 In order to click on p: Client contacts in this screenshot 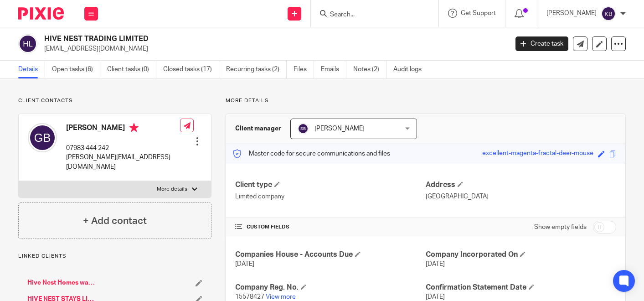, I will do `click(115, 101)`.